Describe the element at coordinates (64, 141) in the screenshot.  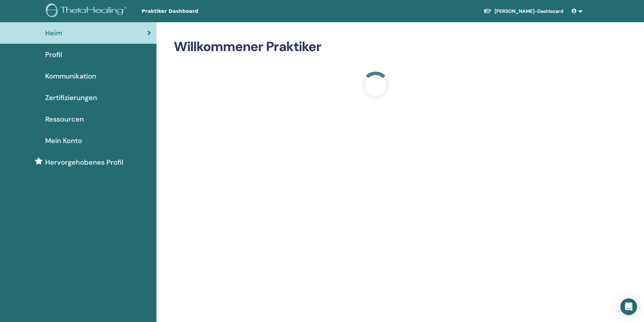
I see `span: Mein Konto` at that location.